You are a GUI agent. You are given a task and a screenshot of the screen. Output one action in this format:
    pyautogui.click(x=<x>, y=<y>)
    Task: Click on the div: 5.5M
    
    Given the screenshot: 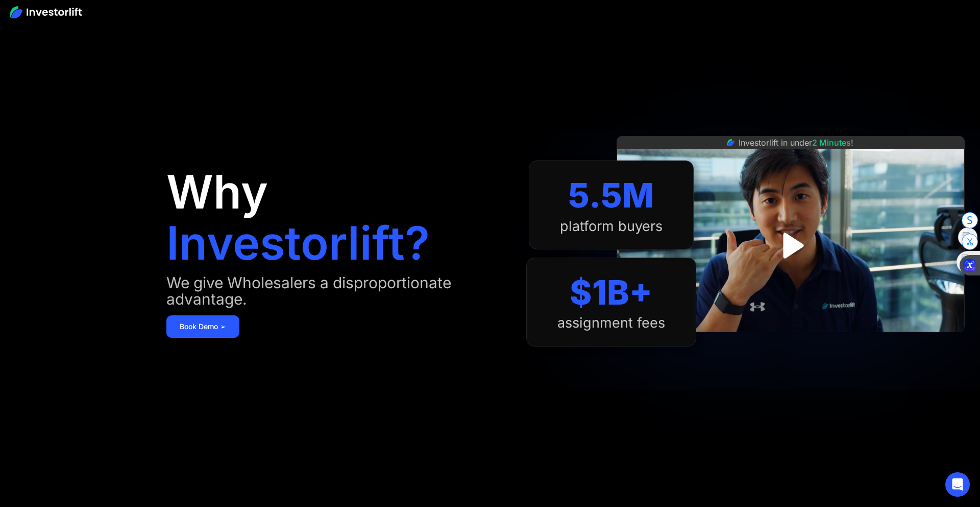 What is the action you would take?
    pyautogui.click(x=611, y=195)
    